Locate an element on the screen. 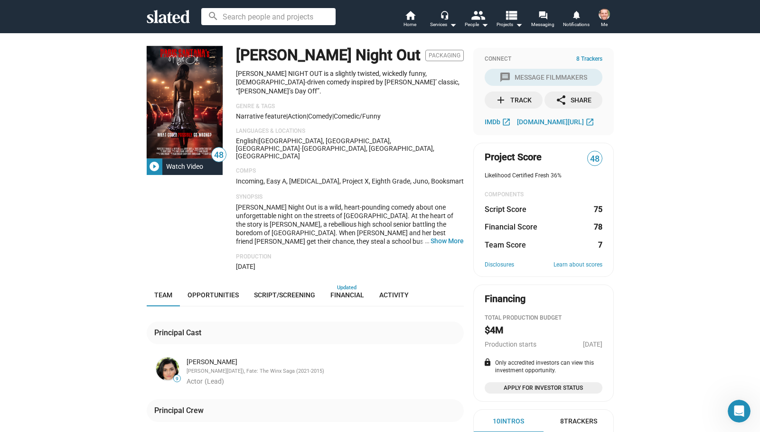  mat-icon: open_in_new is located at coordinates (506, 121).